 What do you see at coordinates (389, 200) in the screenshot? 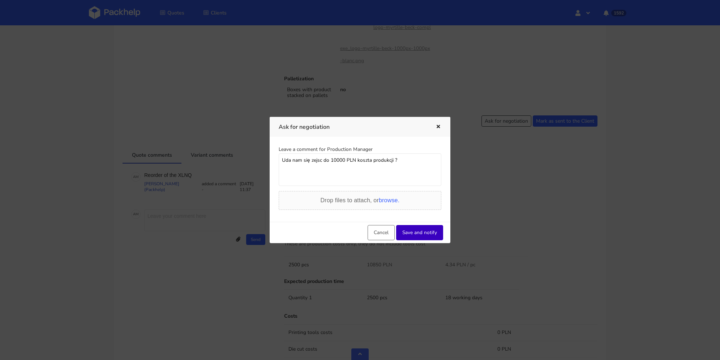
I see `span: browse.` at bounding box center [389, 200].